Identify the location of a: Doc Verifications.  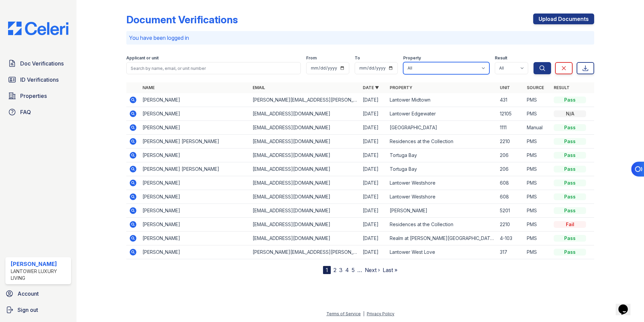
(38, 63).